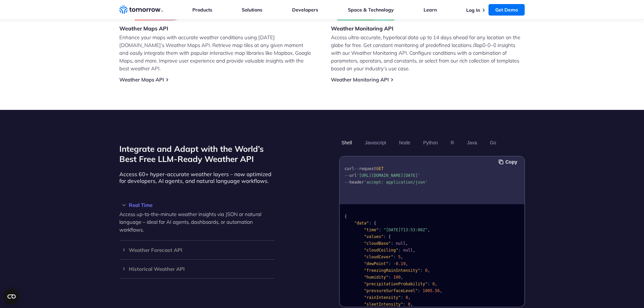 The image size is (644, 308). What do you see at coordinates (397, 277) in the screenshot?
I see `span: 100` at bounding box center [397, 277].